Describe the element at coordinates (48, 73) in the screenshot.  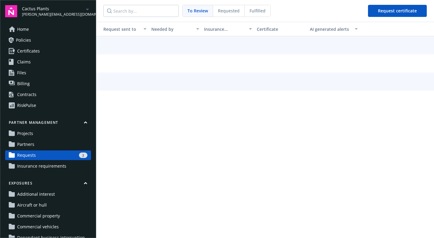
I see `a: Files` at that location.